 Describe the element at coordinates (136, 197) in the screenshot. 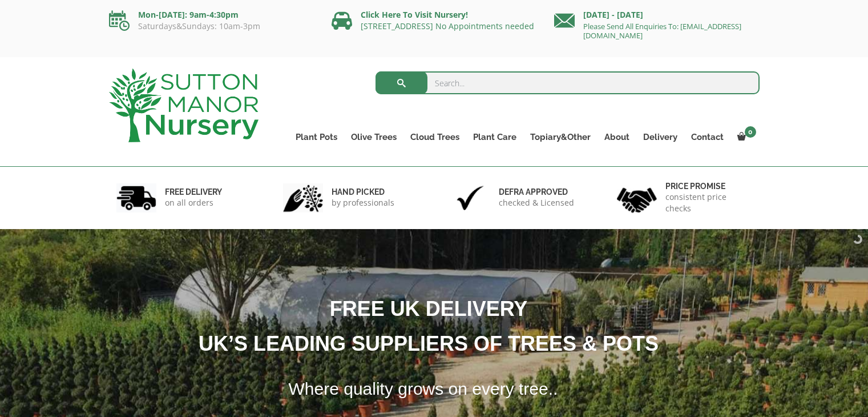

I see `img: 1.jpg` at that location.